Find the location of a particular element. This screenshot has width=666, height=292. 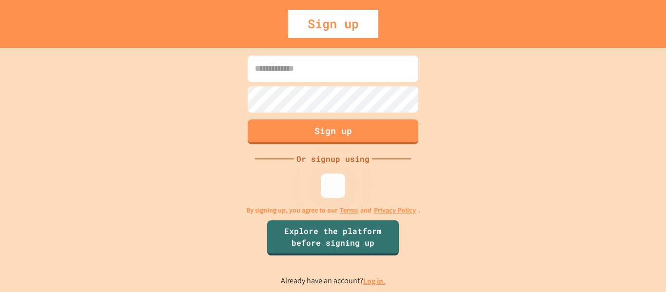

button: Sign up is located at coordinates (333, 132).